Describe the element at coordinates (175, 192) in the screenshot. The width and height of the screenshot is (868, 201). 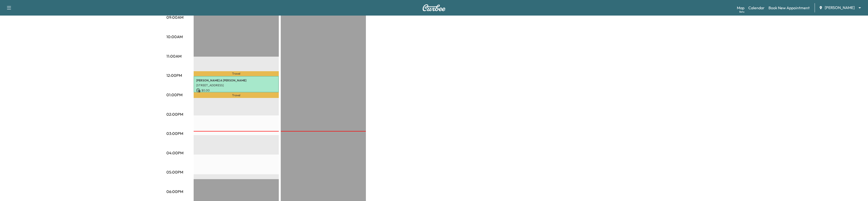
I see `p: 06:00PM` at that location.